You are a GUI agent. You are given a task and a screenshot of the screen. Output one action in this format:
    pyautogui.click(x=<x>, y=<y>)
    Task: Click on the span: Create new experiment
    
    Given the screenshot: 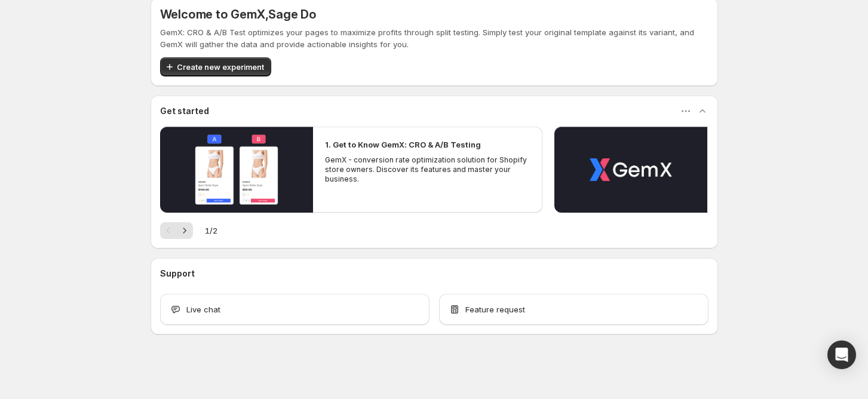 What is the action you would take?
    pyautogui.click(x=220, y=67)
    